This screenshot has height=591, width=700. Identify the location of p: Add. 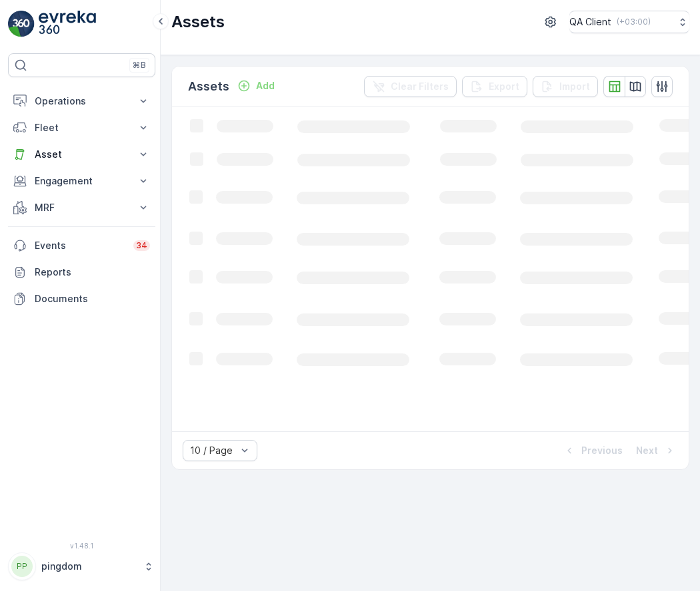
(265, 86).